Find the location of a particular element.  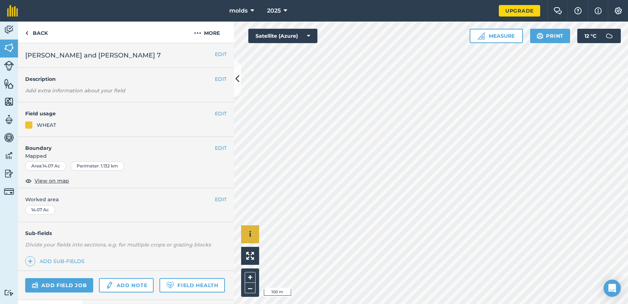

span: Worked area is located at coordinates (126, 200).